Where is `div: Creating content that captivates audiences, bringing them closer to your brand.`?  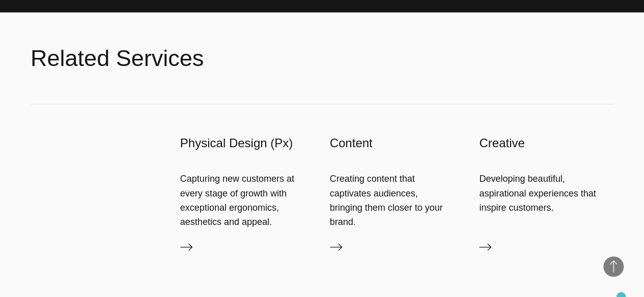
div: Creating content that captivates audiences, bringing them closer to your brand. is located at coordinates (397, 201).